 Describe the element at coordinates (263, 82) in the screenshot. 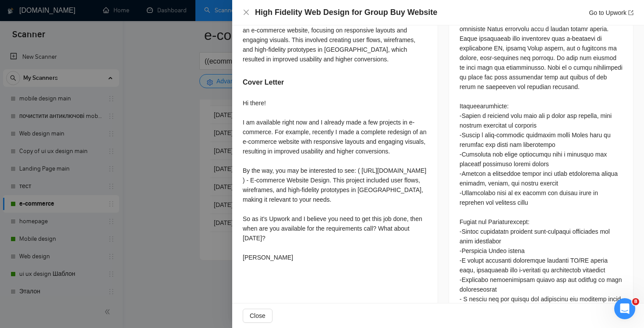

I see `h5: Cover Letter` at that location.